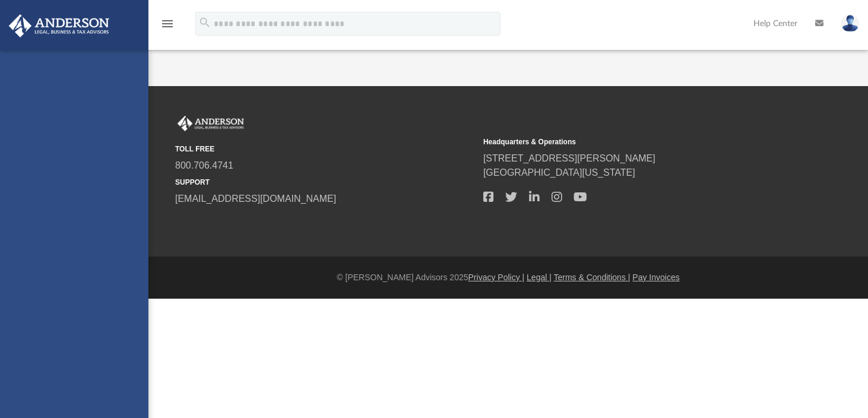  I want to click on a: menu, so click(168, 27).